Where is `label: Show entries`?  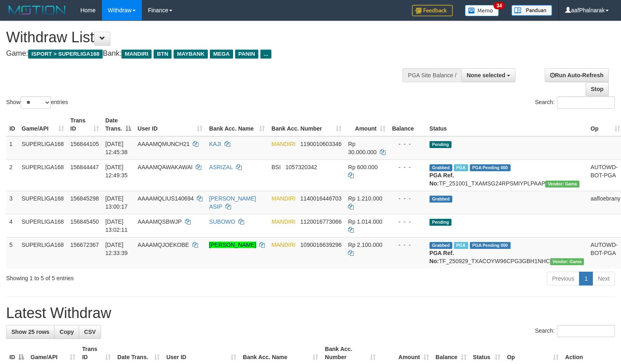
label: Show entries is located at coordinates (37, 103).